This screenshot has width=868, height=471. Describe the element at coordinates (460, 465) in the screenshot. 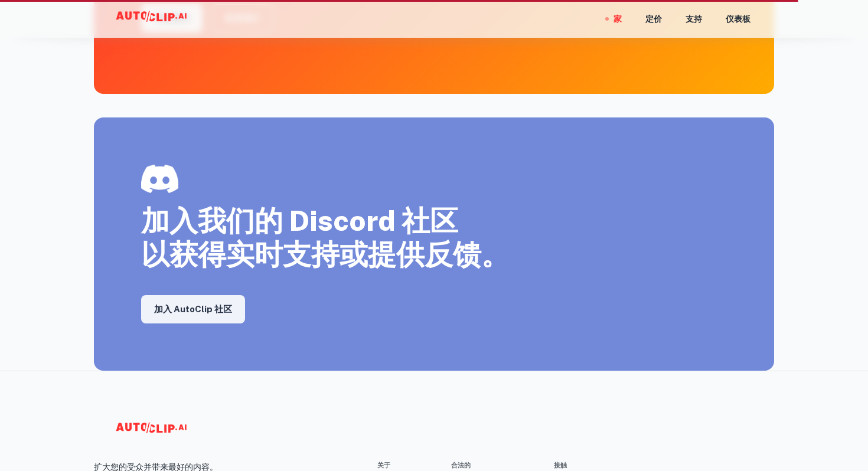

I see `font: 合法的` at that location.